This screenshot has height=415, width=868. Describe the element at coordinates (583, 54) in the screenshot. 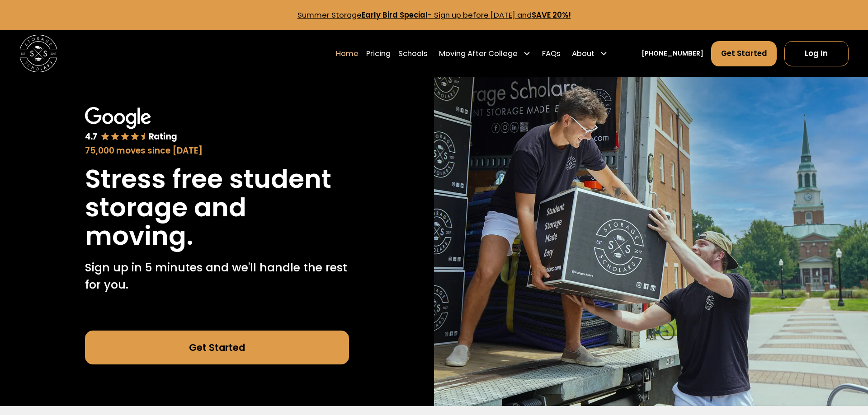

I see `div: About` at that location.